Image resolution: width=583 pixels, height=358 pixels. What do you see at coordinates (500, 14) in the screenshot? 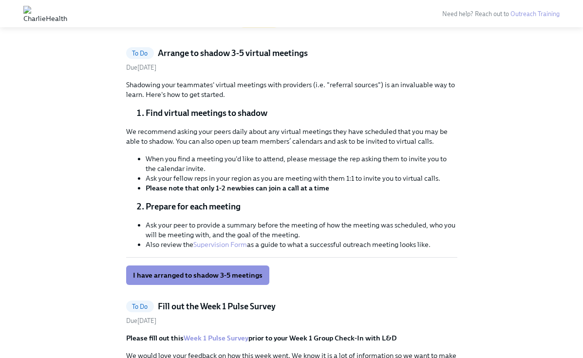
I see `span: Need help? Reach out to` at bounding box center [500, 14].